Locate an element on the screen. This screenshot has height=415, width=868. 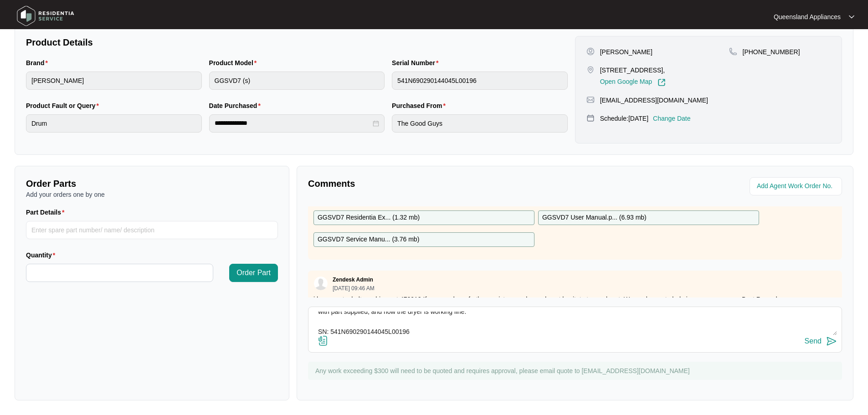
input: Part Details is located at coordinates (152, 230).